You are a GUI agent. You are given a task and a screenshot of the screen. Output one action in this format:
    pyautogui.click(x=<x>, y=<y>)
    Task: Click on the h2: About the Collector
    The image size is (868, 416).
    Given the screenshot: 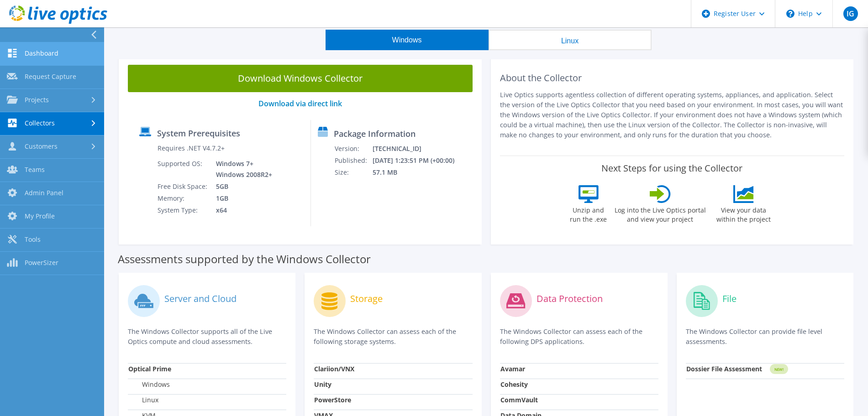 What is the action you would take?
    pyautogui.click(x=672, y=78)
    